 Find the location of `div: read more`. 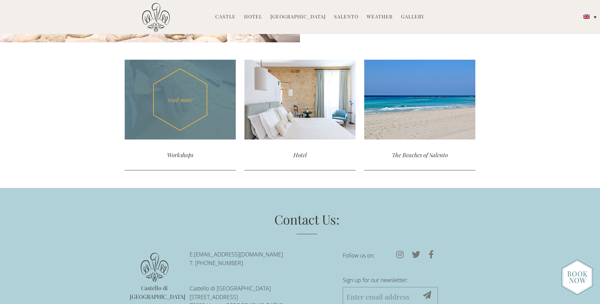

div: read more is located at coordinates (180, 100).